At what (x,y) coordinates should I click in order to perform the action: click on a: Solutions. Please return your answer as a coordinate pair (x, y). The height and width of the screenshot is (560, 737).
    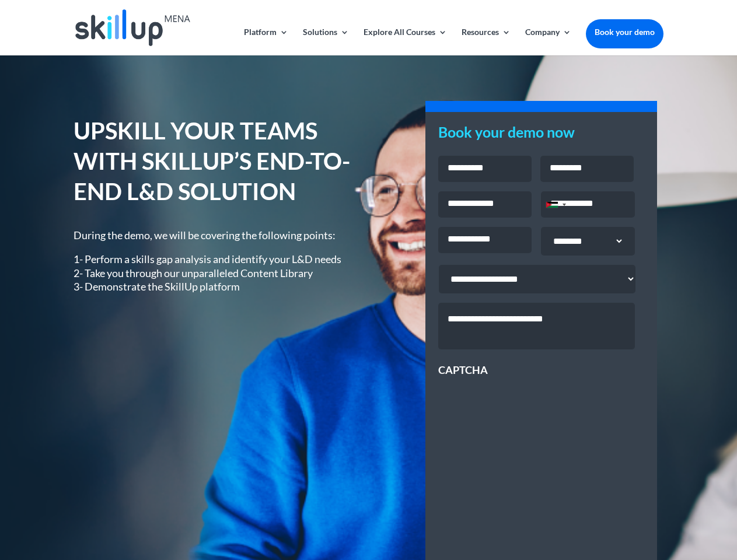
    Looking at the image, I should click on (325, 42).